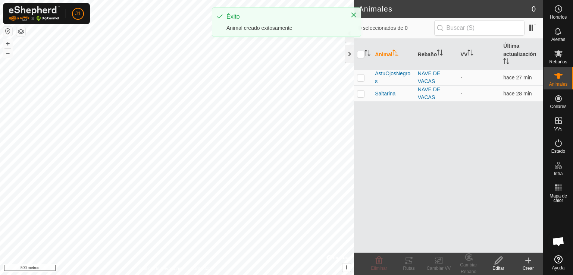 This screenshot has height=275, width=573. I want to click on font: Rebaños, so click(558, 62).